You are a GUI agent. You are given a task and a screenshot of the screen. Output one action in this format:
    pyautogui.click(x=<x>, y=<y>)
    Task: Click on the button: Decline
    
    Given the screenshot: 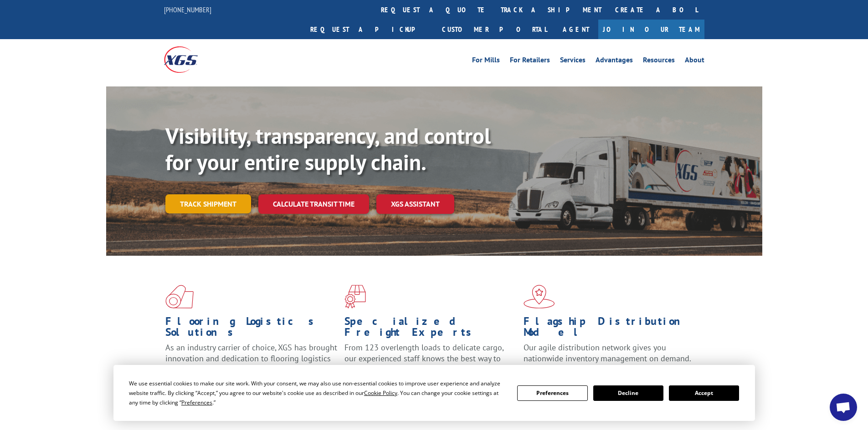 What is the action you would take?
    pyautogui.click(x=628, y=394)
    